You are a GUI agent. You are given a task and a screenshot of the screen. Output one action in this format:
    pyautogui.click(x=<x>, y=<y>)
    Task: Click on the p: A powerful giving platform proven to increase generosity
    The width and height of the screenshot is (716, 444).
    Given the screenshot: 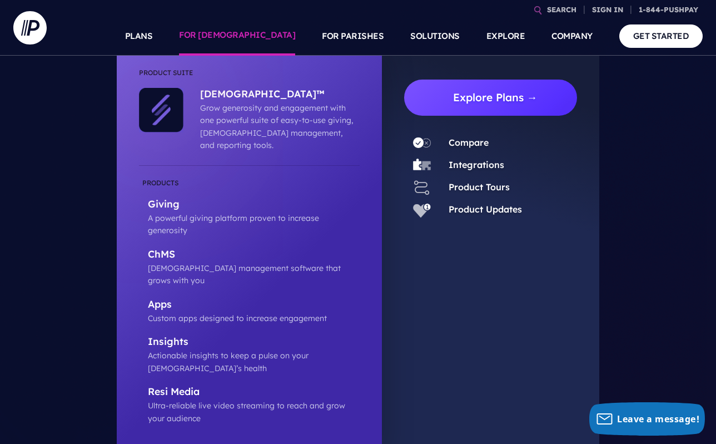 What is the action you would take?
    pyautogui.click(x=254, y=224)
    